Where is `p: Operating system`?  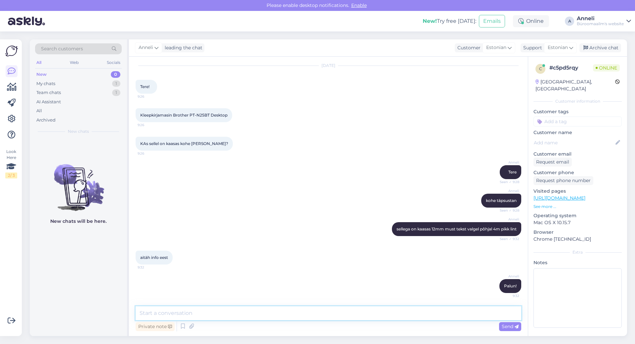
p: Operating system is located at coordinates (577, 215).